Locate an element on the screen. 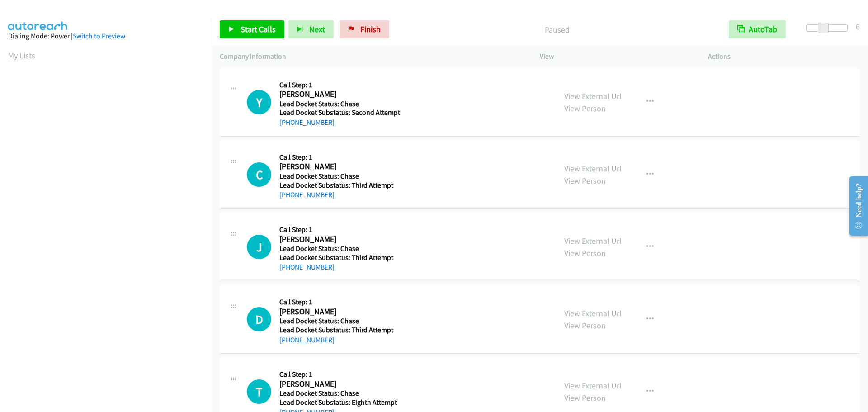 The image size is (868, 412). a: Finish is located at coordinates (365, 30).